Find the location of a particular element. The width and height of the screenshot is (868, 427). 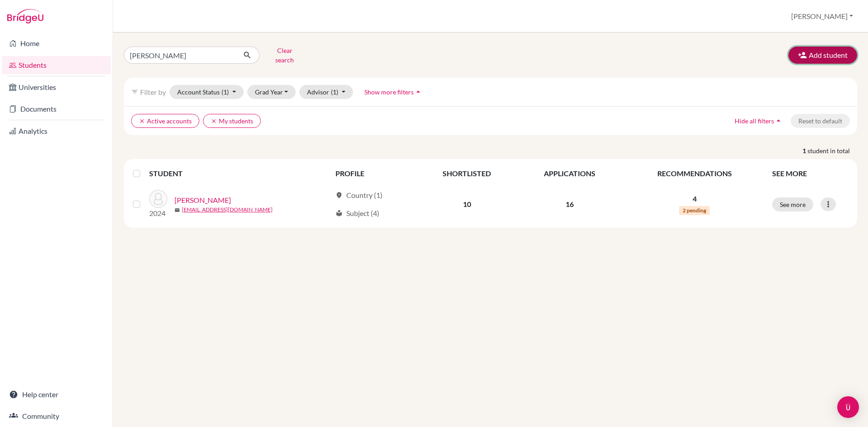

img: dahal, nishtha is located at coordinates (158, 199).